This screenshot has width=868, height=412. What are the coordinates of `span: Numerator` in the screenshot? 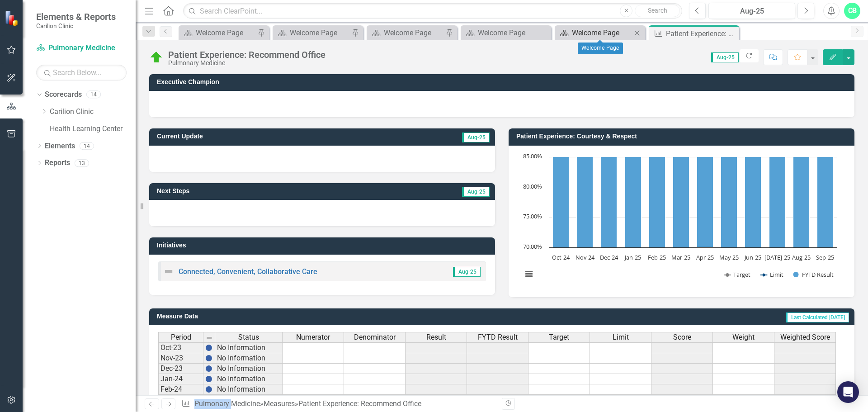 It's located at (313, 337).